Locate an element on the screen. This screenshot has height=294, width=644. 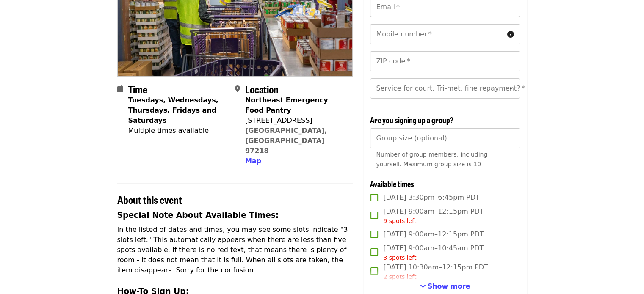
input: ZIP code is located at coordinates (445, 61).